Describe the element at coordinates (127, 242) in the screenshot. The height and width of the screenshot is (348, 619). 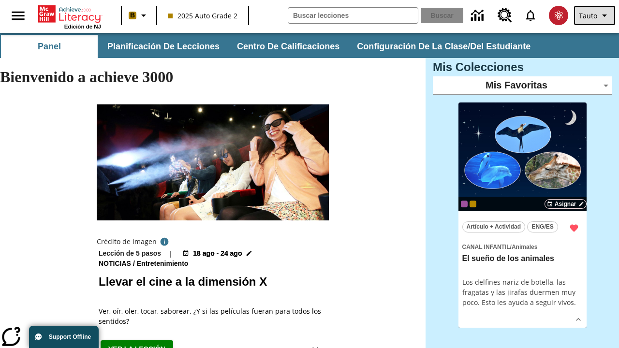
I see `p: Crédito de imagen` at that location.